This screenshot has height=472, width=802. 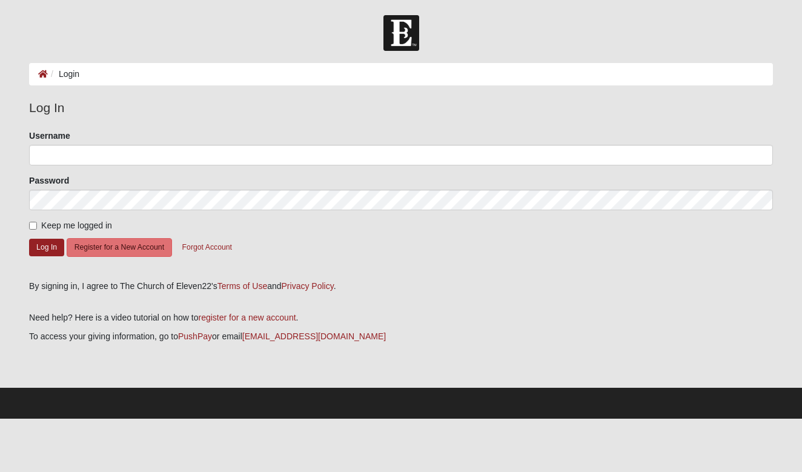 What do you see at coordinates (401, 317) in the screenshot?
I see `p: Need help? Here is a video tutorial on how to .` at bounding box center [401, 317].